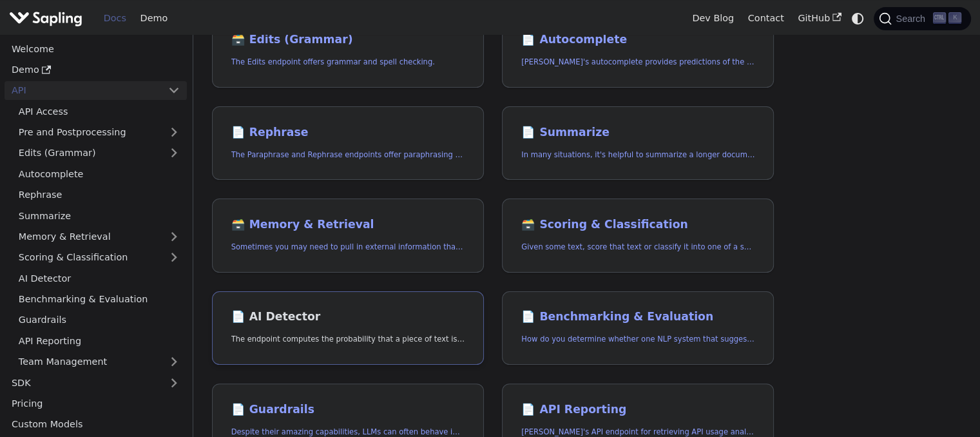  Describe the element at coordinates (638, 246) in the screenshot. I see `p: Given some text, score that text or classify it into one of a set of pre-specified categories.` at that location.